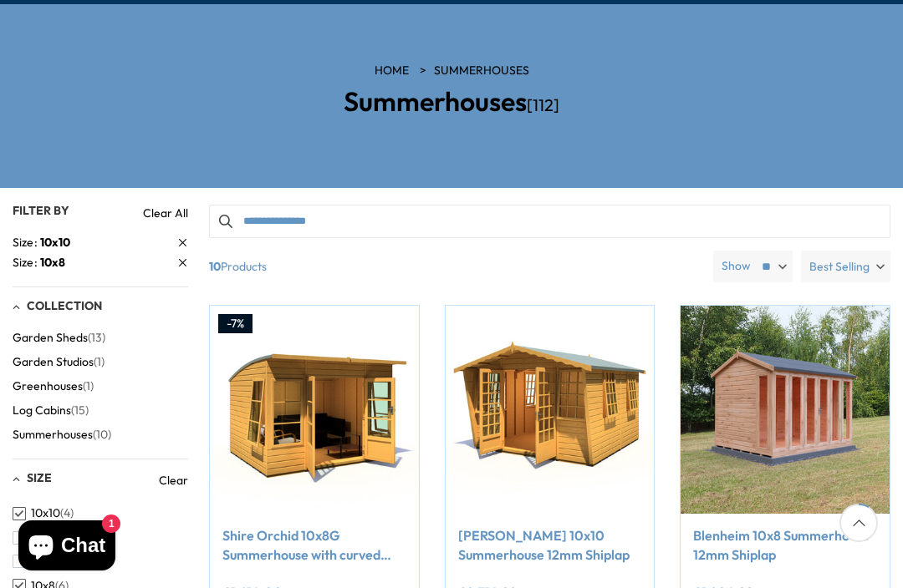 This screenshot has height=588, width=903. What do you see at coordinates (50, 410) in the screenshot?
I see `button: Log Cabins (15)` at bounding box center [50, 410].